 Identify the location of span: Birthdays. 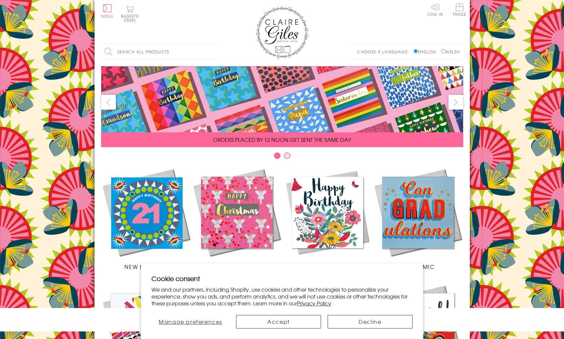
(327, 267).